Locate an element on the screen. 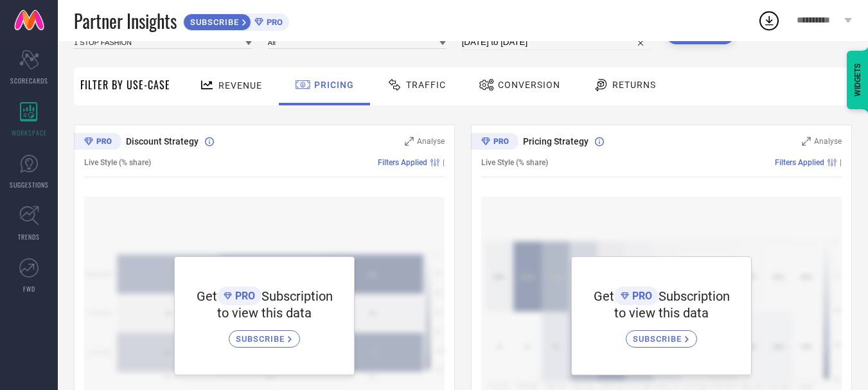  span: Partner Insights is located at coordinates (126, 20).